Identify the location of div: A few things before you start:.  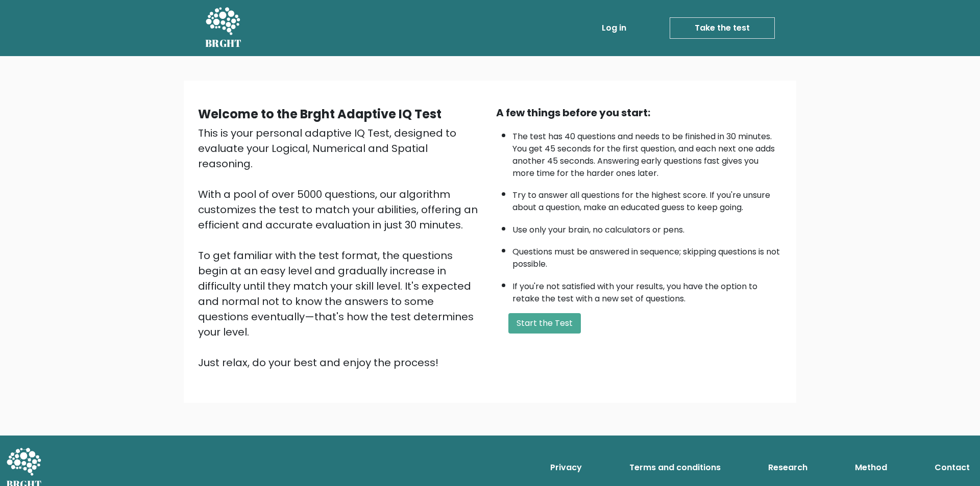
(640, 112).